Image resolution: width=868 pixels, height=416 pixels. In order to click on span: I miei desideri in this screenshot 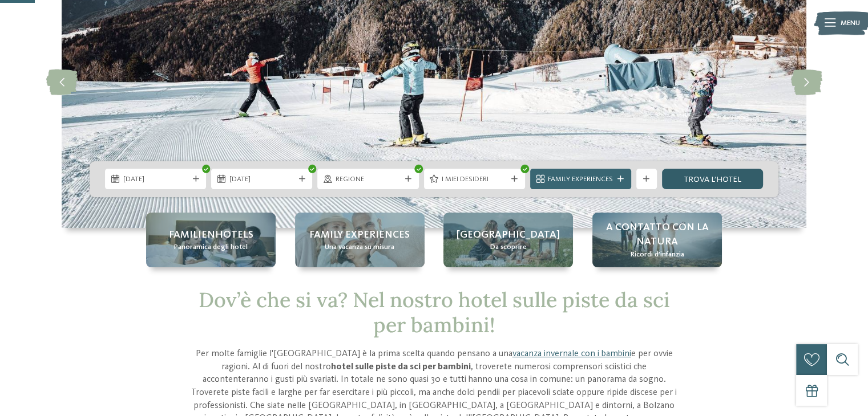, I will do `click(474, 180)`.